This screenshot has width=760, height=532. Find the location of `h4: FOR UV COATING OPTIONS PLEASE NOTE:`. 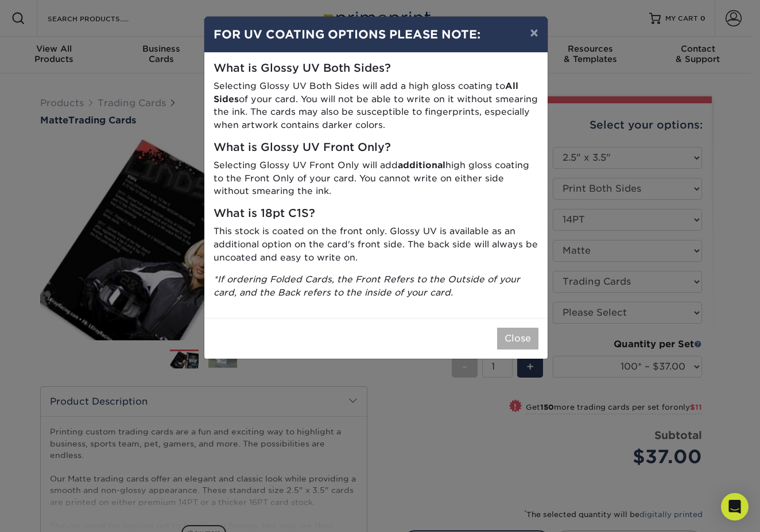

h4: FOR UV COATING OPTIONS PLEASE NOTE: is located at coordinates (376, 34).